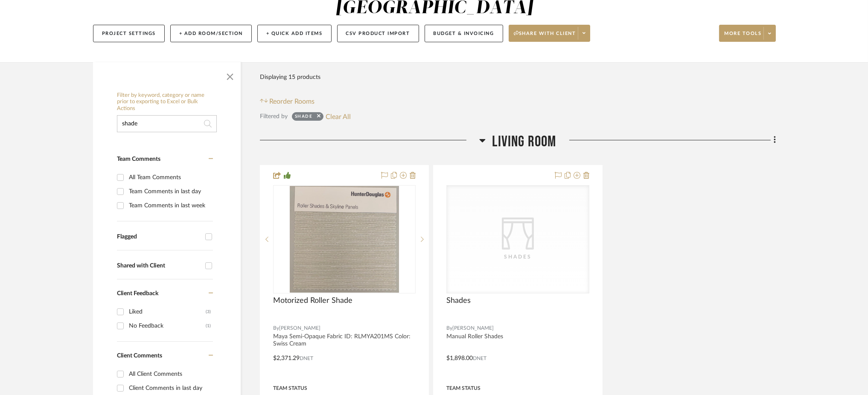 The width and height of the screenshot is (868, 395). I want to click on button: Clear All, so click(338, 116).